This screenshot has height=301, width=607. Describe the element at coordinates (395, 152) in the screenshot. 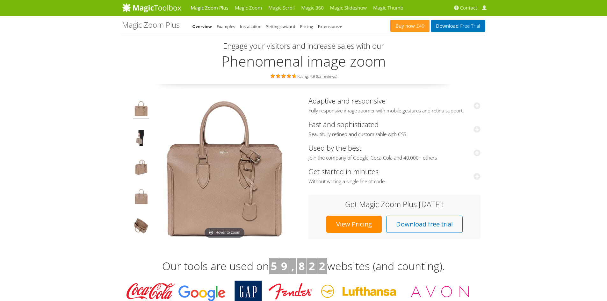

I see `a: Used by the bestJoin the company of Google, Coca-Cola and 40,000+ others` at that location.